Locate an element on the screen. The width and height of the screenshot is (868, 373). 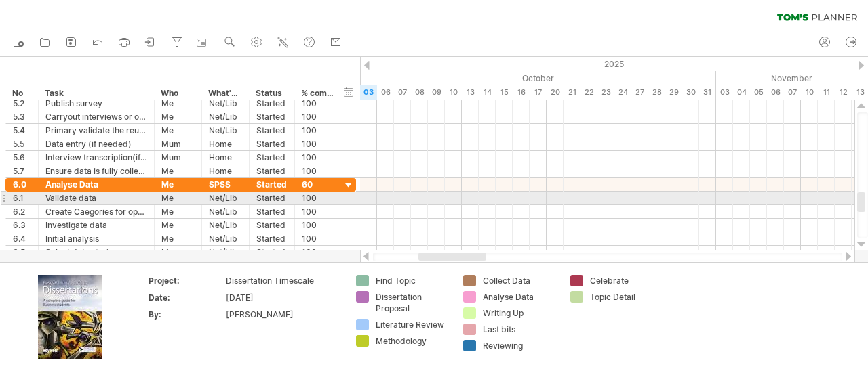
div: Methodology is located at coordinates (412, 340).